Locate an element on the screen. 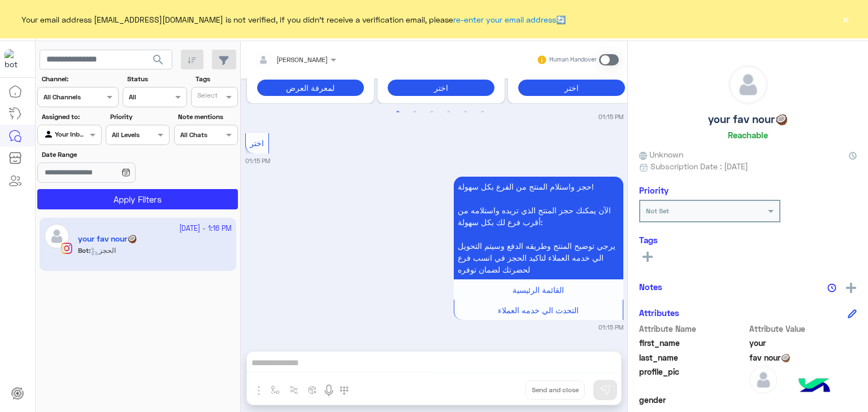 The height and width of the screenshot is (412, 868). label: Tags is located at coordinates (216, 79).